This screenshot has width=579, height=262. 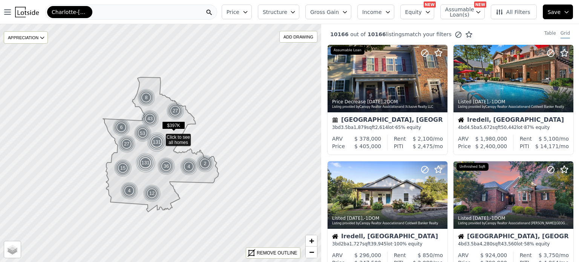 What do you see at coordinates (486, 244) in the screenshot?
I see `span: 4,280` at bounding box center [486, 244].